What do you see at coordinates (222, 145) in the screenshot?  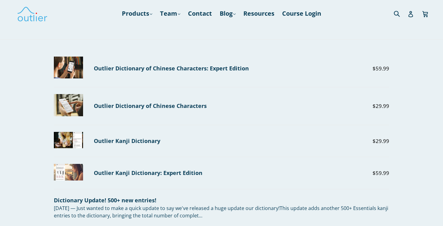 I see `a: Outlier Kanji Dictionary: Essentials Edition Outlier Linguistics Outlier Kanji Dictionary $29.99` at bounding box center [222, 145].